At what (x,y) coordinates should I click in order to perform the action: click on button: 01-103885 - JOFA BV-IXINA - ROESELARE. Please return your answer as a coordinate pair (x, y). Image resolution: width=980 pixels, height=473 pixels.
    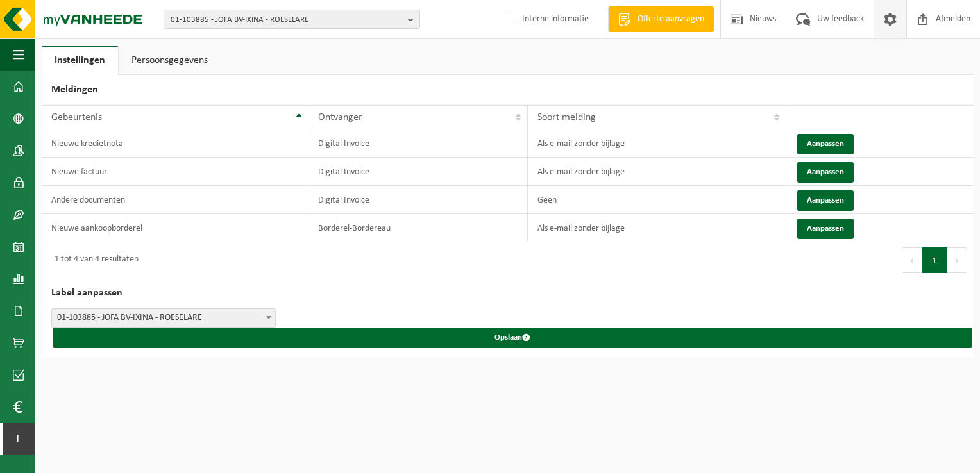
    Looking at the image, I should click on (292, 19).